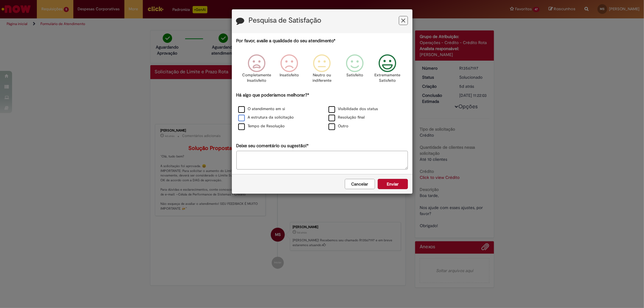  Describe the element at coordinates (355, 75) in the screenshot. I see `p: Satisfeito` at that location.